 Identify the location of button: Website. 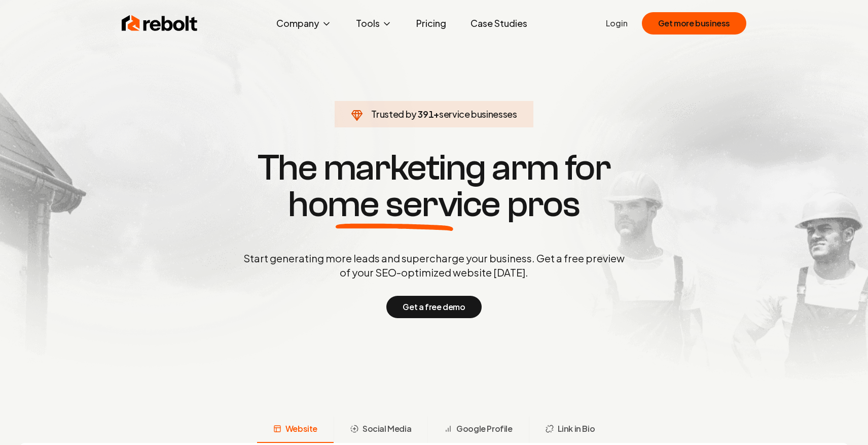
(295, 430).